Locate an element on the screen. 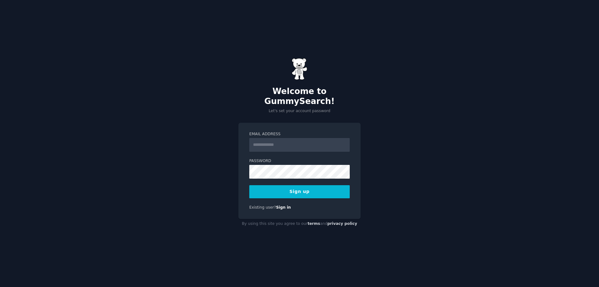 This screenshot has height=287, width=599. button: Sign up is located at coordinates (299, 192).